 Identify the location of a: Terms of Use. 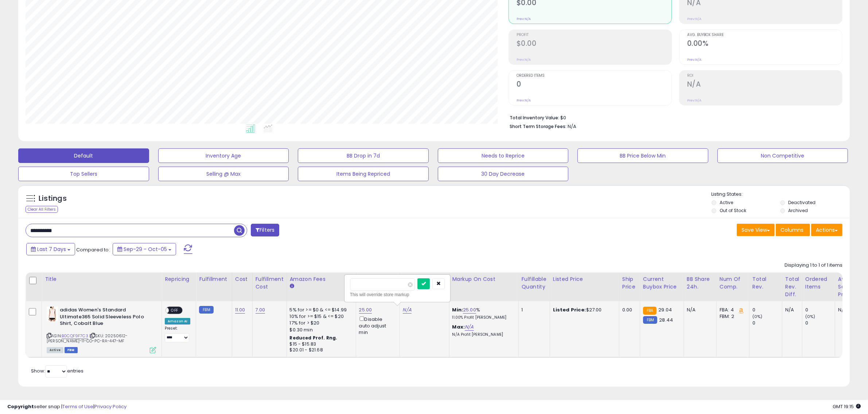
(77, 407).